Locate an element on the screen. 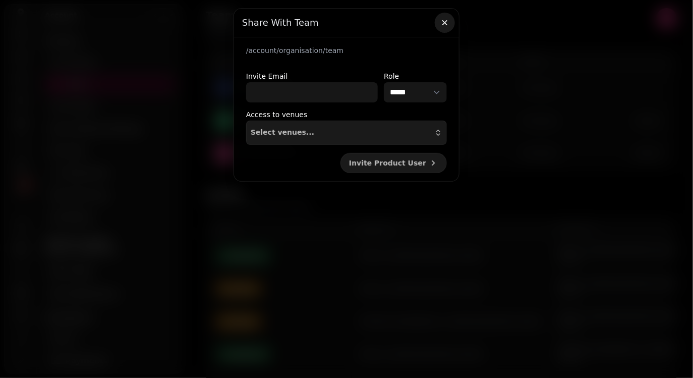 The height and width of the screenshot is (378, 693). label: Access to venues is located at coordinates (276, 114).